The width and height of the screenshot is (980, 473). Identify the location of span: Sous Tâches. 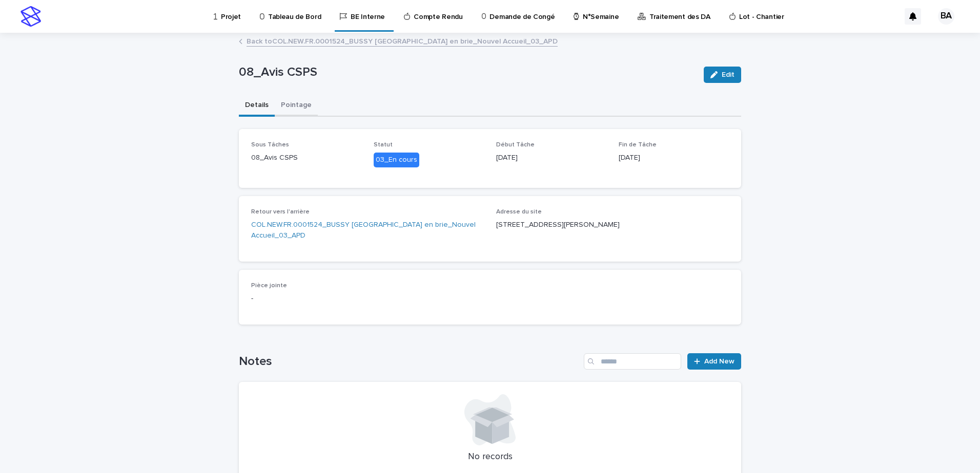
(270, 145).